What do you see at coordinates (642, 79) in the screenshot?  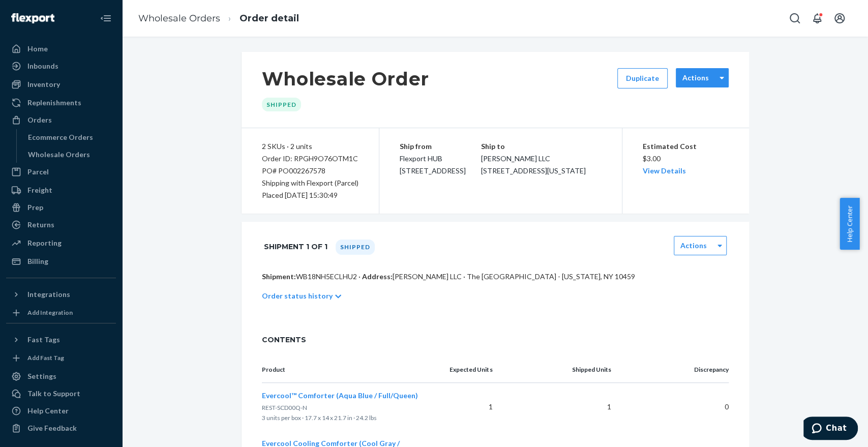 I see `button: Duplicate` at bounding box center [642, 79].